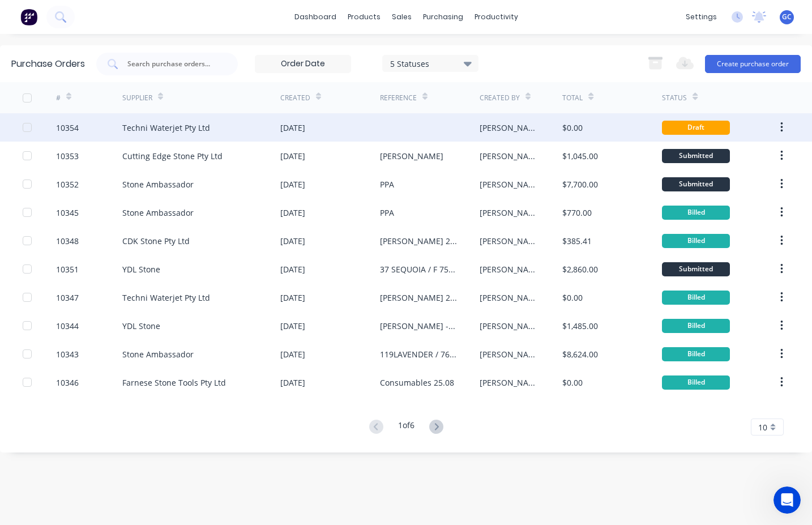 The height and width of the screenshot is (525, 812). What do you see at coordinates (29, 17) in the screenshot?
I see `img: Factory` at bounding box center [29, 17].